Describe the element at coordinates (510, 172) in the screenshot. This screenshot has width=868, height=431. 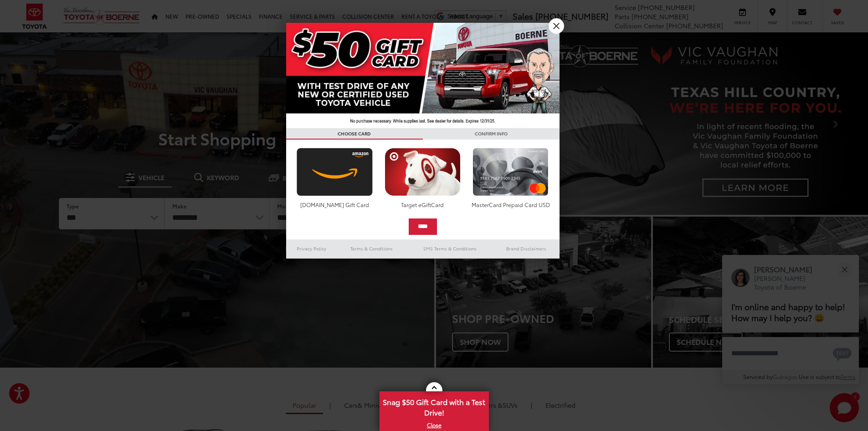
I see `img: mastercard.png` at that location.